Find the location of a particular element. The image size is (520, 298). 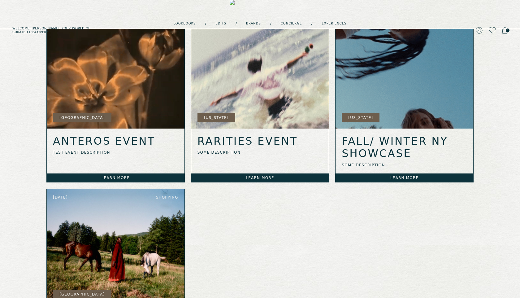

a: experiences is located at coordinates (334, 24).